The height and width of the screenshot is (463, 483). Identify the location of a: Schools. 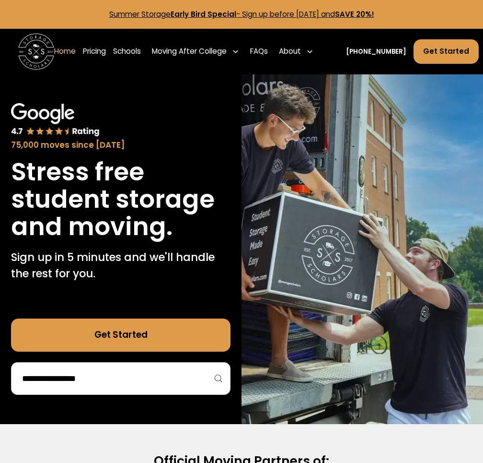
(127, 51).